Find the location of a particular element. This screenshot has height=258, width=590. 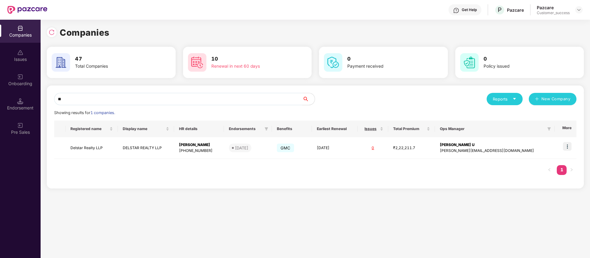

li: 1 is located at coordinates (562, 170).